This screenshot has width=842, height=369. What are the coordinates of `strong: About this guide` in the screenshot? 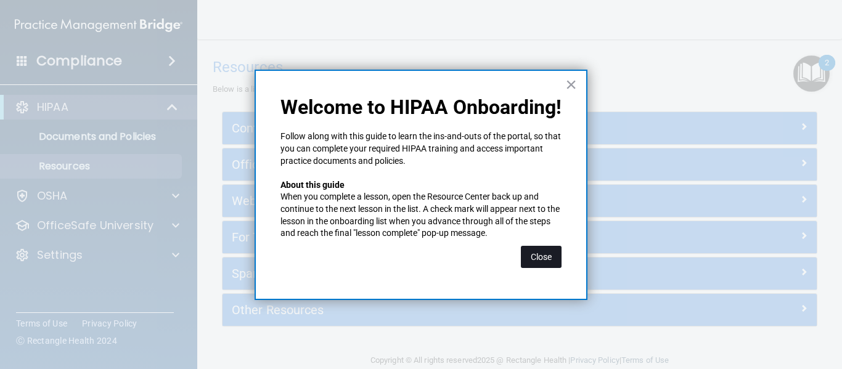 It's located at (313, 185).